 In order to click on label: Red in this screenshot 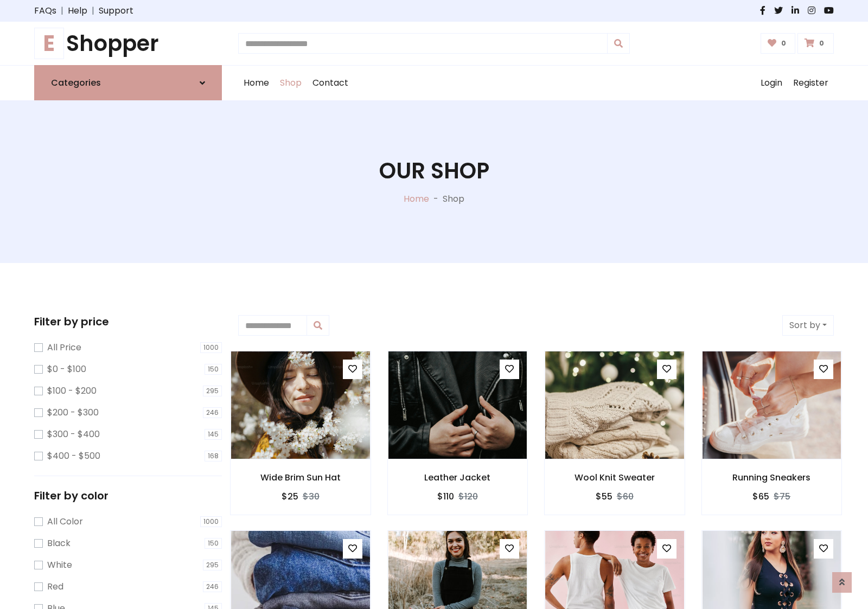, I will do `click(55, 587)`.